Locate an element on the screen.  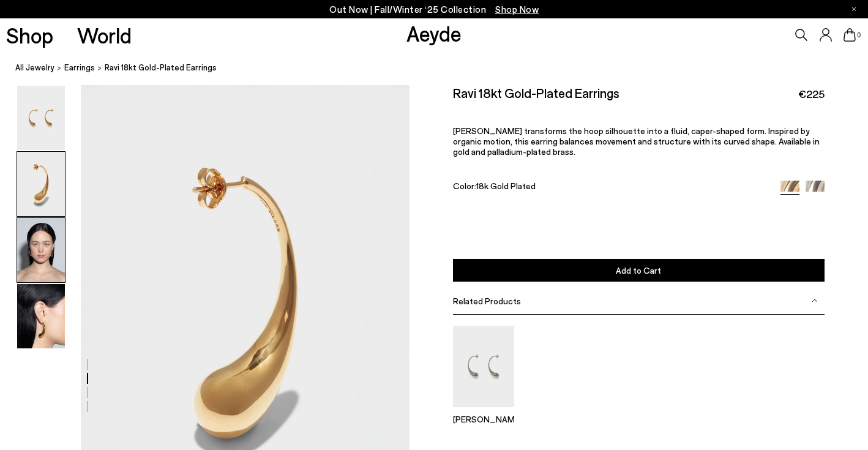
span: 0 is located at coordinates (859, 35).